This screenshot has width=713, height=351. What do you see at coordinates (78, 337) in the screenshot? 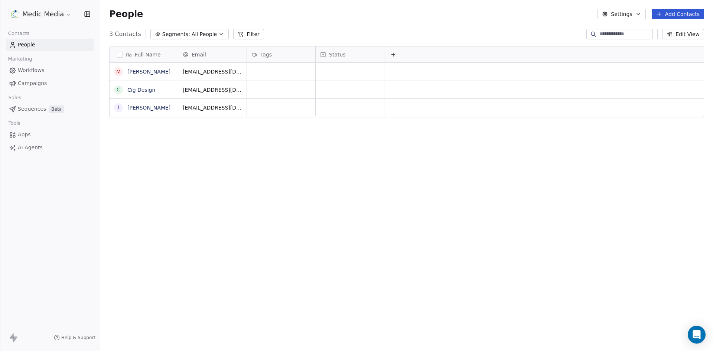
I see `span: Help & Support` at bounding box center [78, 337].